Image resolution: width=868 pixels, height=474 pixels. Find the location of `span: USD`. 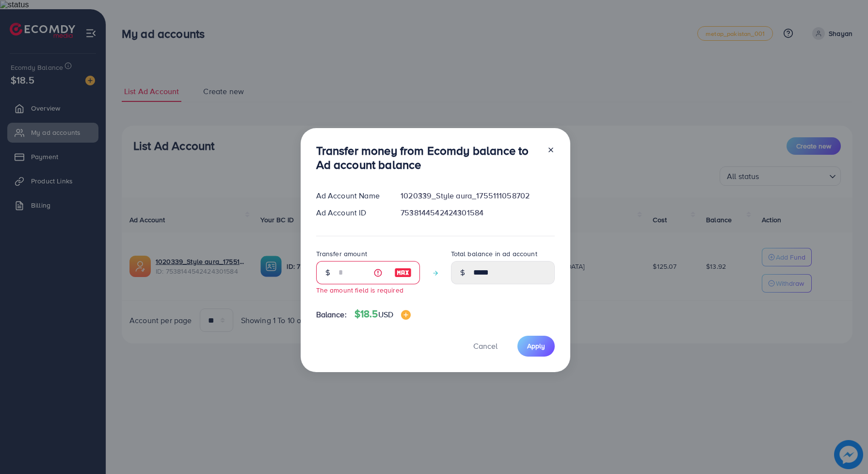

span: USD is located at coordinates (386, 314).